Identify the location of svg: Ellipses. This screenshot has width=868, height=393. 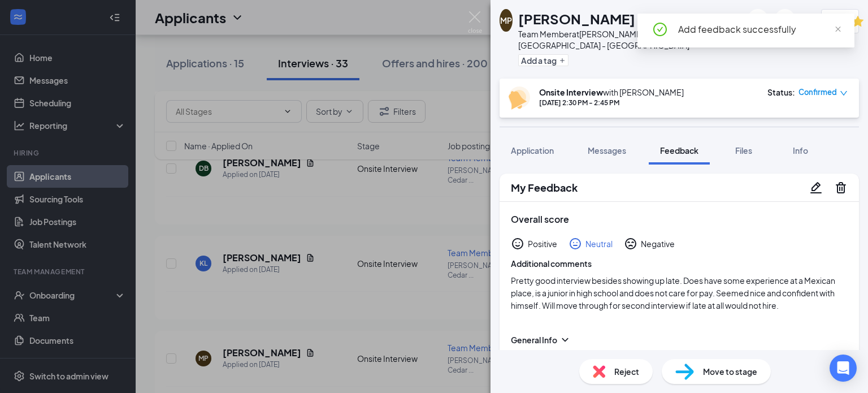
(808, 19).